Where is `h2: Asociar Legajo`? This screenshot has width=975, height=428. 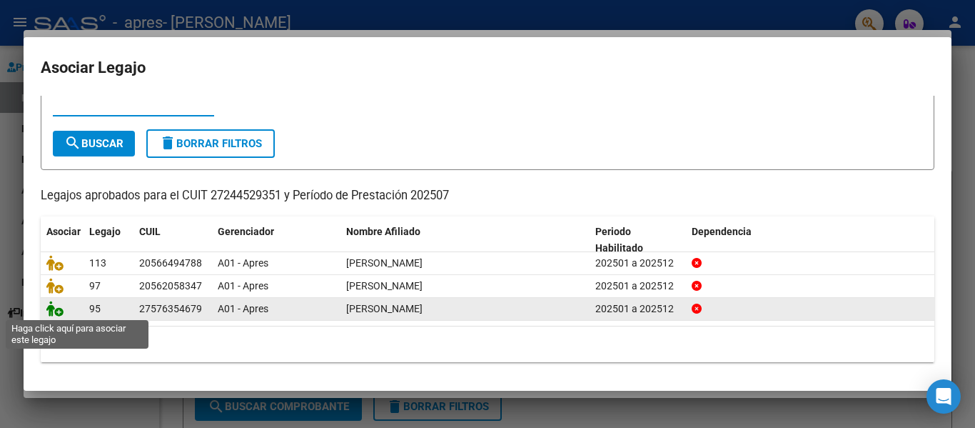 h2: Asociar Legajo is located at coordinates (488, 68).